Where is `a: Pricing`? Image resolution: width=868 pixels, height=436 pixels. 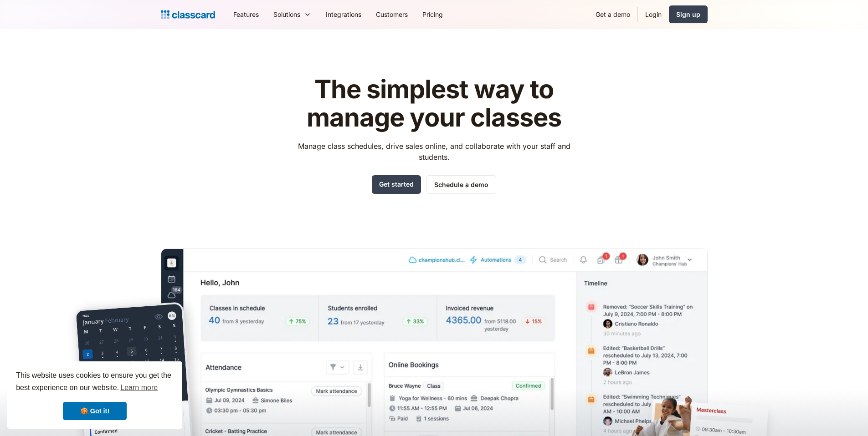 a: Pricing is located at coordinates (432, 14).